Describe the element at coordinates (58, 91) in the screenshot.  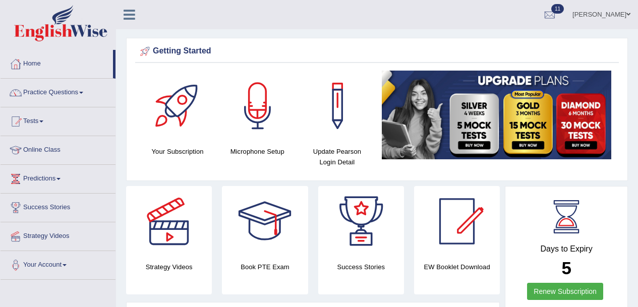
I see `a: Practice Questions` at that location.